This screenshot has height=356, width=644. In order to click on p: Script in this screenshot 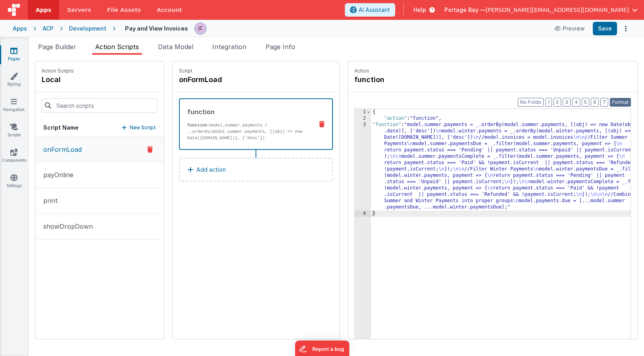, I will do `click(256, 71)`.